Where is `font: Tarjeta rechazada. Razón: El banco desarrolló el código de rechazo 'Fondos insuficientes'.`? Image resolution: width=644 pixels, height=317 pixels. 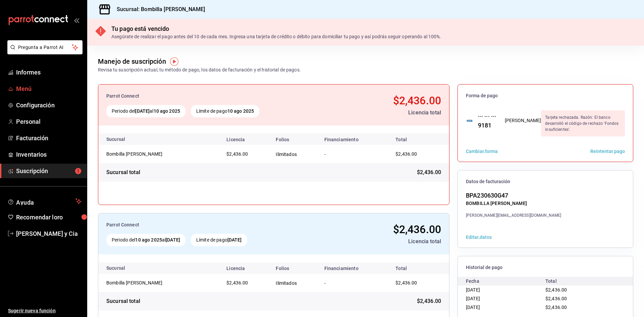 font: Tarjeta rechazada. Razón: El banco desarrolló el código de rechazo 'Fondos insuficientes'. is located at coordinates (582, 123).